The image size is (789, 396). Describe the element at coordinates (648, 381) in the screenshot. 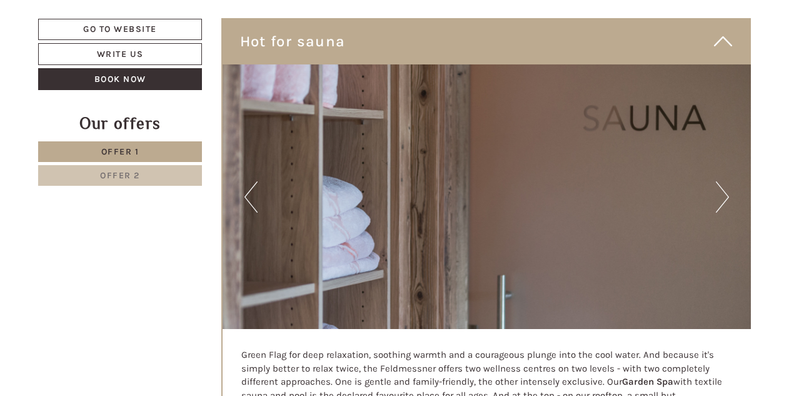

I see `strong: Garden Spa` at that location.